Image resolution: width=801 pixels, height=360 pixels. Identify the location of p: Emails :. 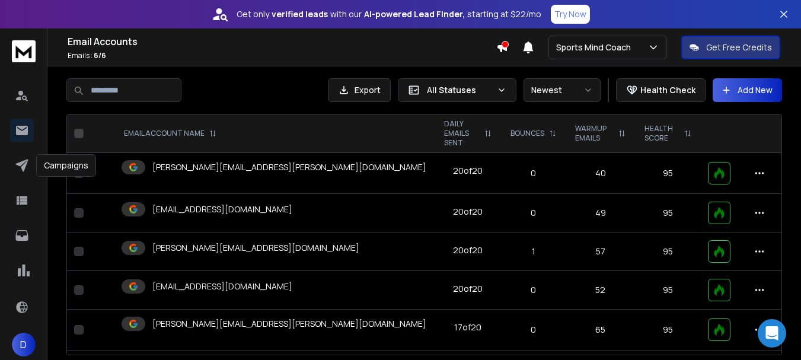
(282, 56).